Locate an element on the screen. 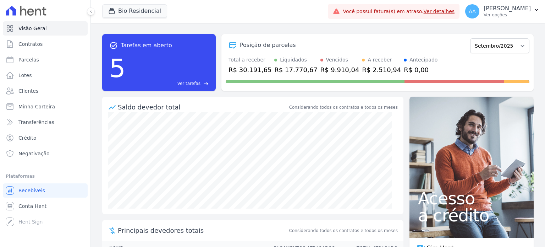 The height and width of the screenshot is (247, 545). span: Ver tarefas is located at coordinates (189, 83).